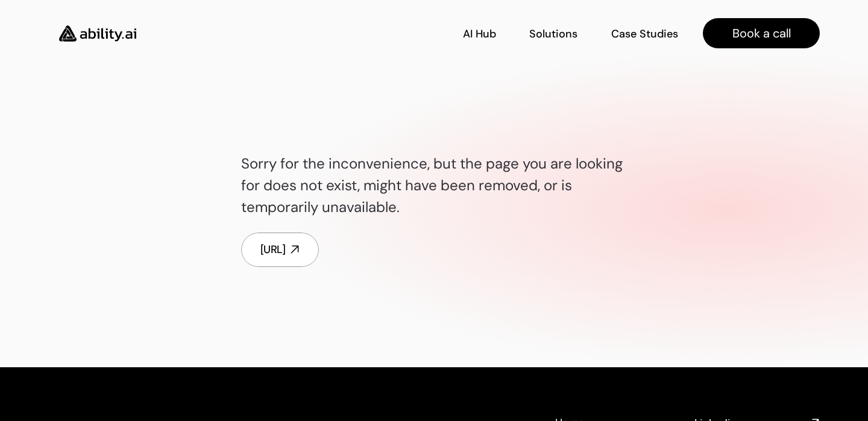 This screenshot has width=868, height=421. I want to click on p: Case Studies, so click(645, 34).